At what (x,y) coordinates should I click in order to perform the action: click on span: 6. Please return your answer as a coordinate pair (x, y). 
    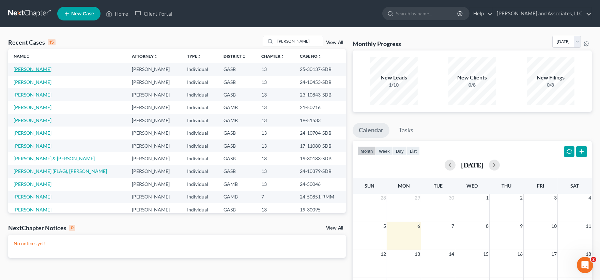
    Looking at the image, I should click on (419, 226).